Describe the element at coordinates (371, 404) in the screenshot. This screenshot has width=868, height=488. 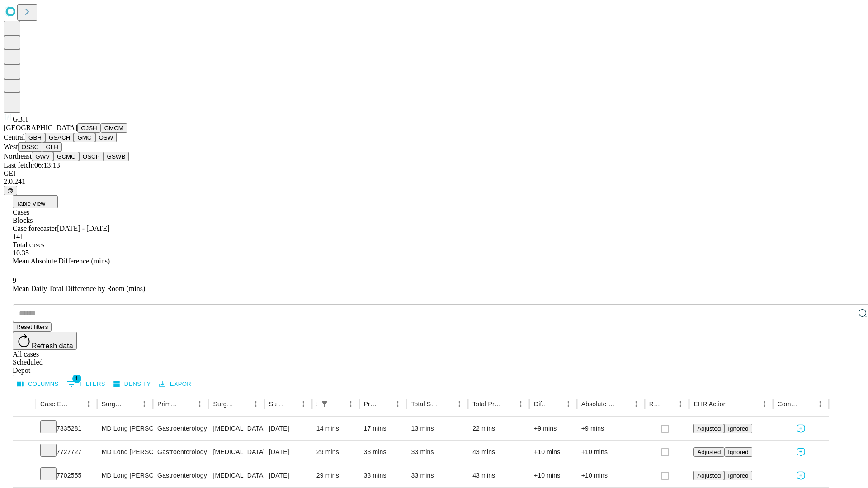
I see `div: Predicted In Room Duration` at that location.